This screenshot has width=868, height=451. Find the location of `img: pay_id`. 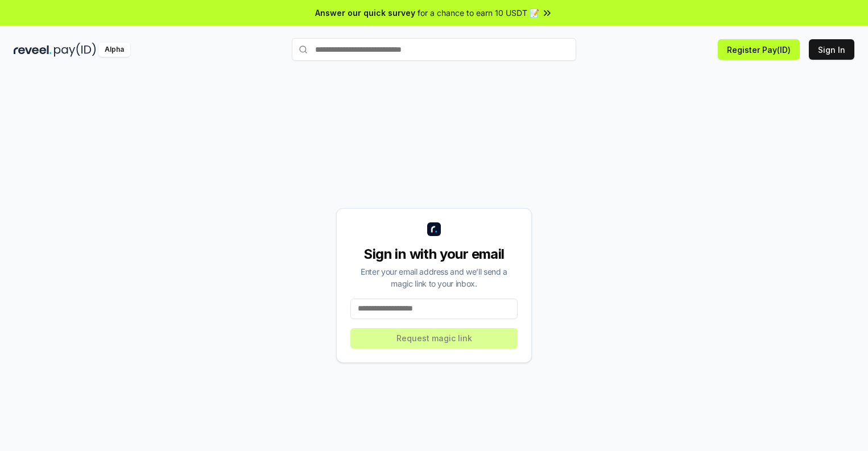

img: pay_id is located at coordinates (75, 50).